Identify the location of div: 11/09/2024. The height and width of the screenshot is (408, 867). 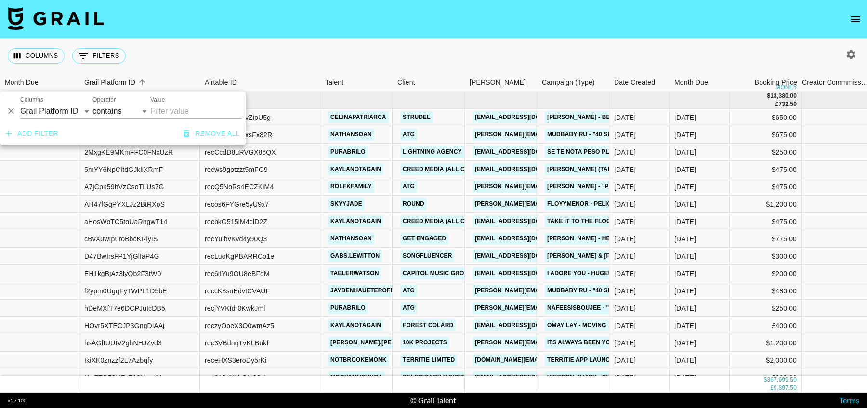
(625, 170).